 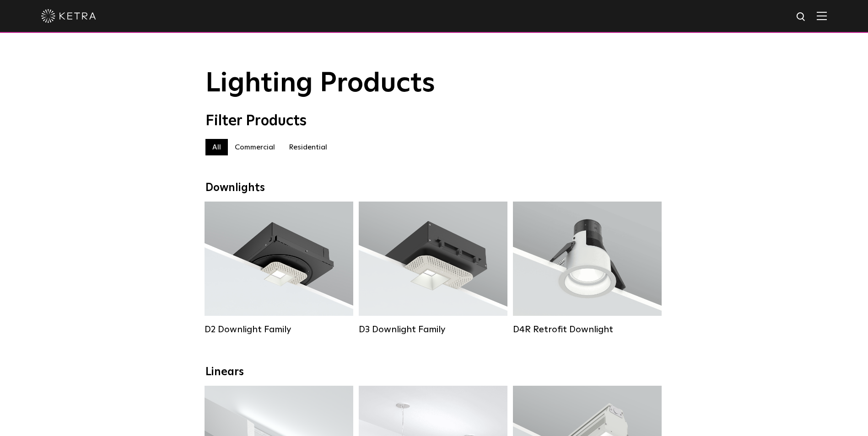 I want to click on label: Residential, so click(x=308, y=147).